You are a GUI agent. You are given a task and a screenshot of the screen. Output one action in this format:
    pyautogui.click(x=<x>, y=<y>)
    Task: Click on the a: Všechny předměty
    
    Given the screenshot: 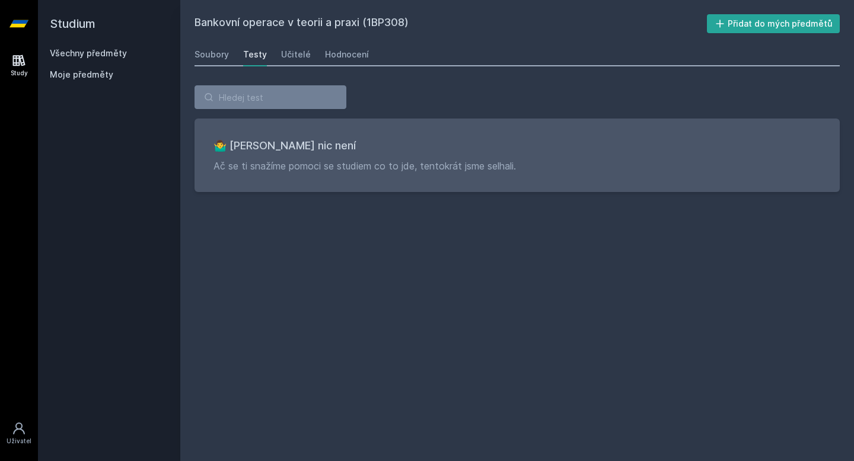 What is the action you would take?
    pyautogui.click(x=88, y=53)
    